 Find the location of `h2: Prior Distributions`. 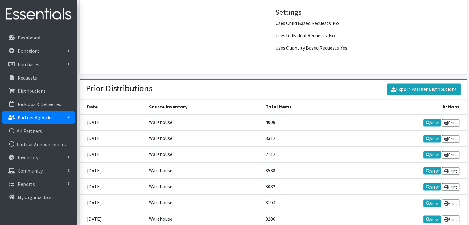

h2: Prior Distributions is located at coordinates (119, 88).